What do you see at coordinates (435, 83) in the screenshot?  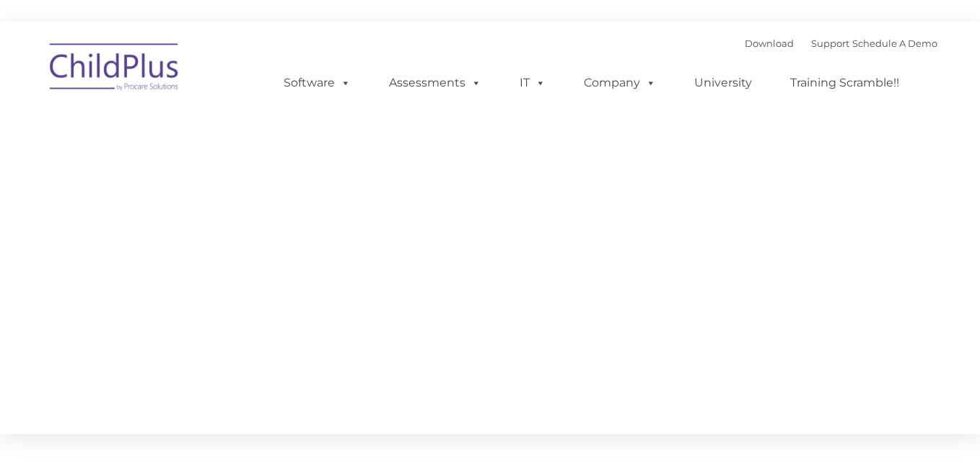 I see `a: Assessments` at bounding box center [435, 83].